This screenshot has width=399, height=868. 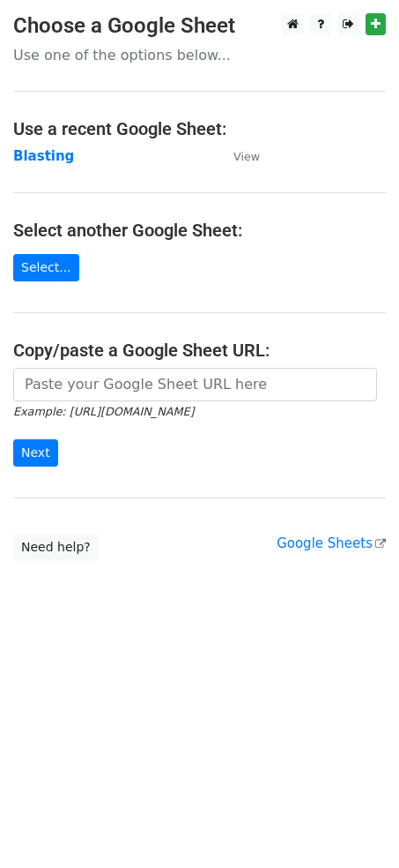 I want to click on a: View, so click(x=238, y=157).